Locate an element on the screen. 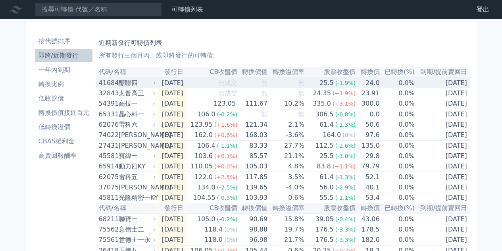 This screenshot has height=251, width=502. span: (-2.6%) is located at coordinates (345, 146).